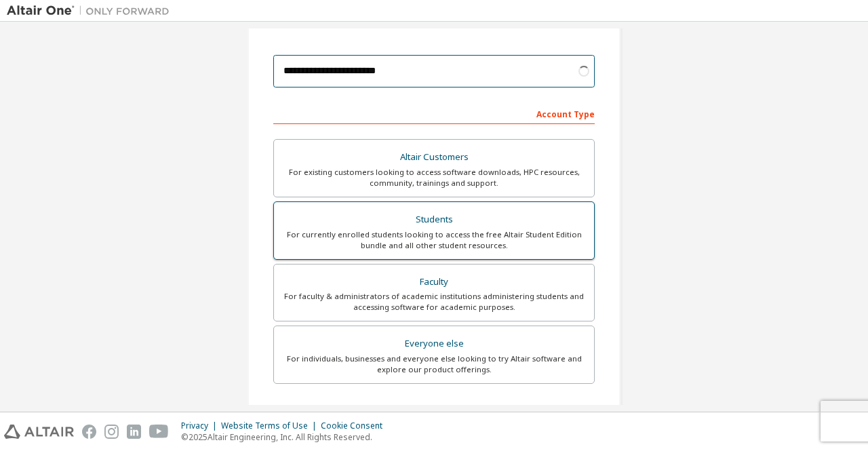 Image resolution: width=868 pixels, height=451 pixels. Describe the element at coordinates (201, 426) in the screenshot. I see `div: Privacy` at that location.